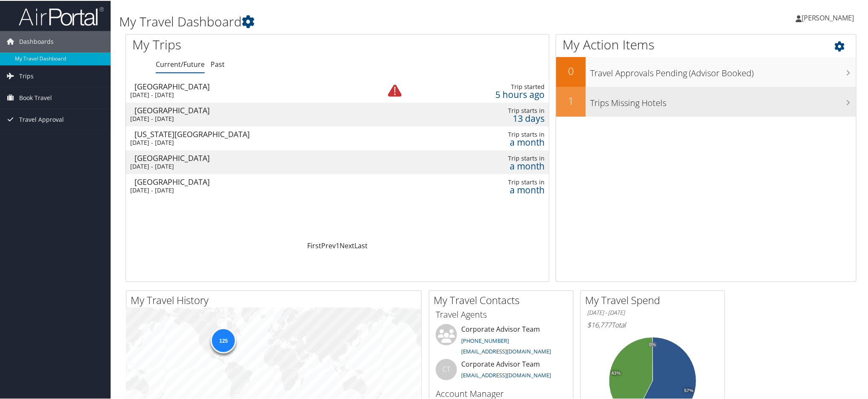 Image resolution: width=868 pixels, height=399 pixels. What do you see at coordinates (617, 372) in the screenshot?
I see `tspan: 43%` at bounding box center [617, 372].